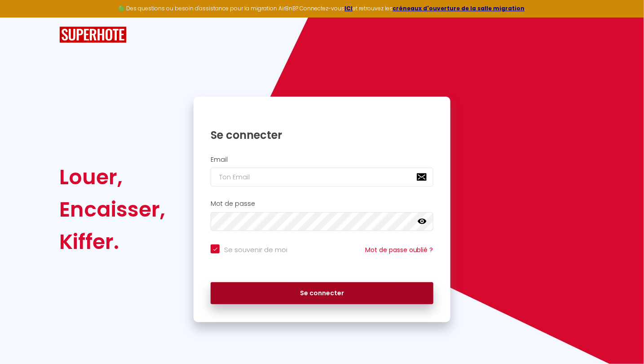 The image size is (644, 364). I want to click on h2: Mot de passe, so click(322, 204).